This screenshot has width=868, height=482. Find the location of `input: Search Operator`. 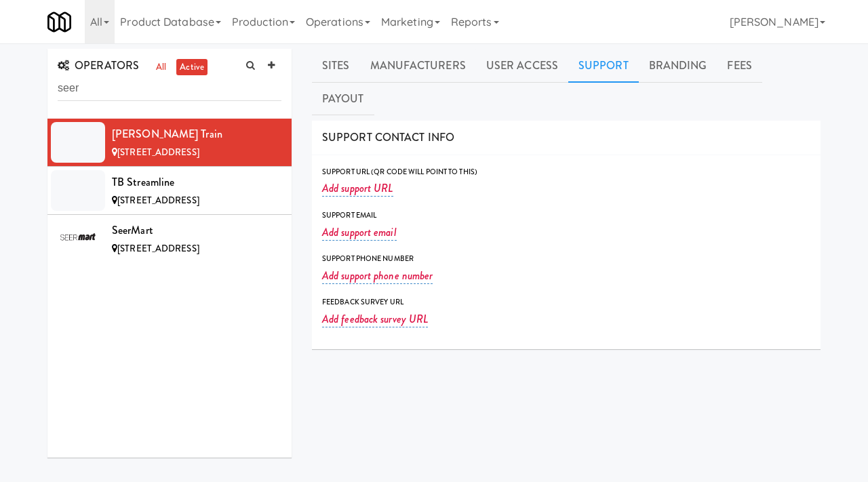

input: Search Operator is located at coordinates (169, 88).